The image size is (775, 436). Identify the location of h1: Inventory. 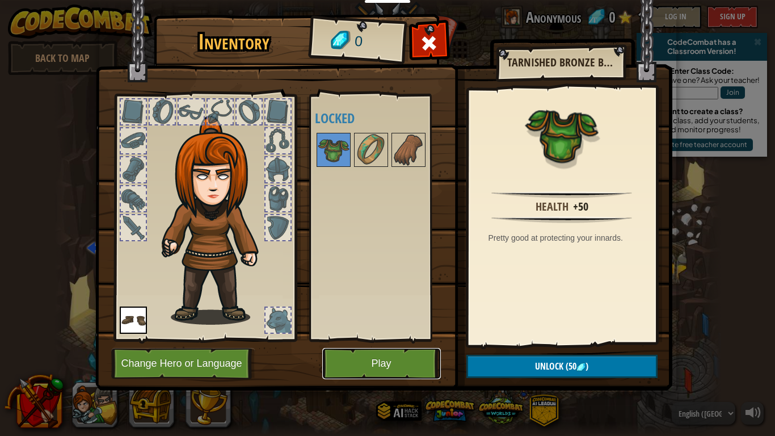
(234, 42).